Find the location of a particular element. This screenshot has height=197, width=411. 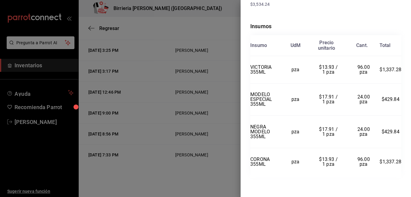

div: Precio unitario is located at coordinates (327, 45).